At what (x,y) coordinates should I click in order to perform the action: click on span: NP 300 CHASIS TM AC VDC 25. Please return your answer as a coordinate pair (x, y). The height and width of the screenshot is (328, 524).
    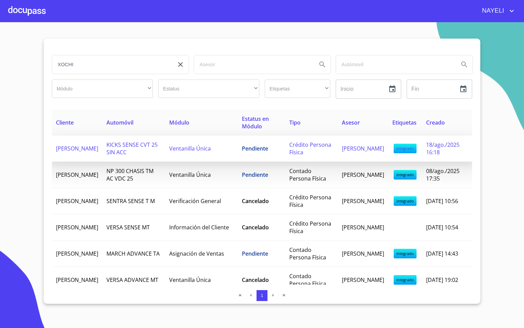
    Looking at the image, I should click on (130, 175).